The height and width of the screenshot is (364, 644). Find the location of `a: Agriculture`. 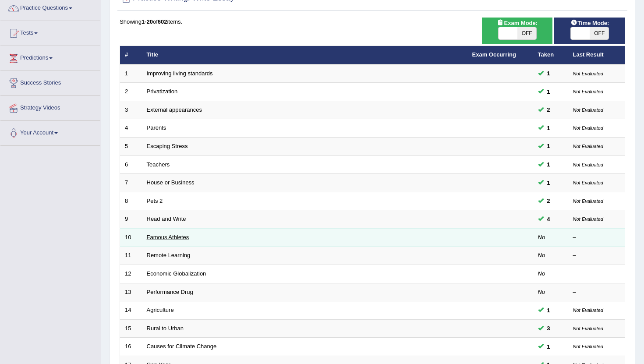

a: Agriculture is located at coordinates (160, 309).